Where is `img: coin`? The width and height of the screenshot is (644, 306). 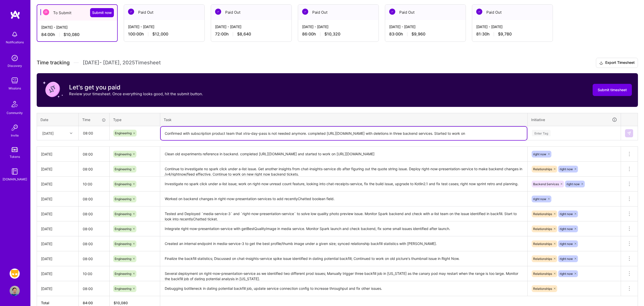
img: coin is located at coordinates (53, 90).